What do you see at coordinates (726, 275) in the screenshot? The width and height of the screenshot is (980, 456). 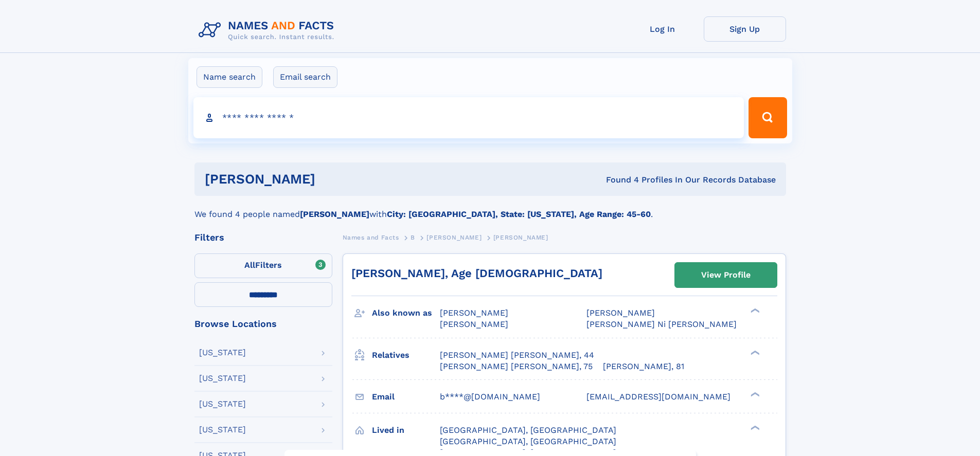 I see `a: View Profile` at bounding box center [726, 275].